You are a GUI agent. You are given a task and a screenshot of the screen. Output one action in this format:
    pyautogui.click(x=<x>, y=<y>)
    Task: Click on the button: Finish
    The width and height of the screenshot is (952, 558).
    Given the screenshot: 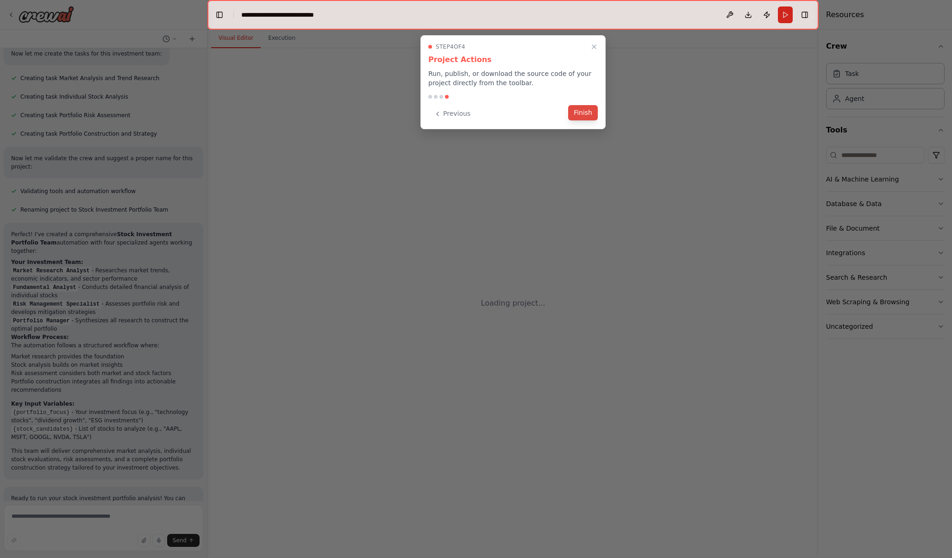 What is the action you would take?
    pyautogui.click(x=583, y=113)
    